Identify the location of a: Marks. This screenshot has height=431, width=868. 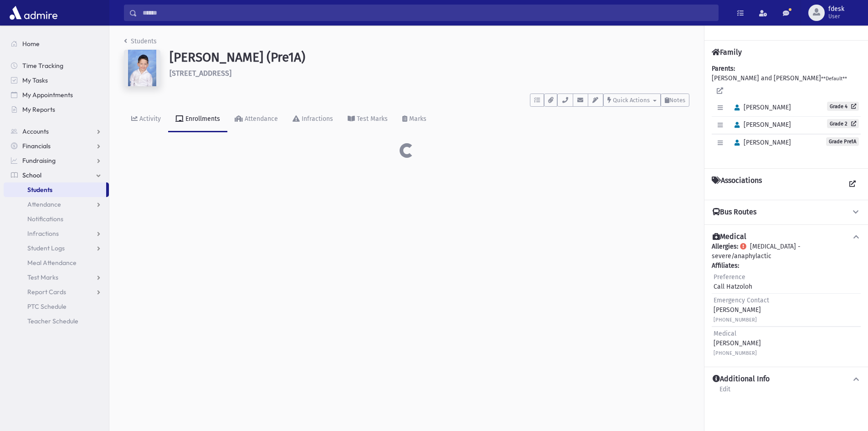
(414, 120).